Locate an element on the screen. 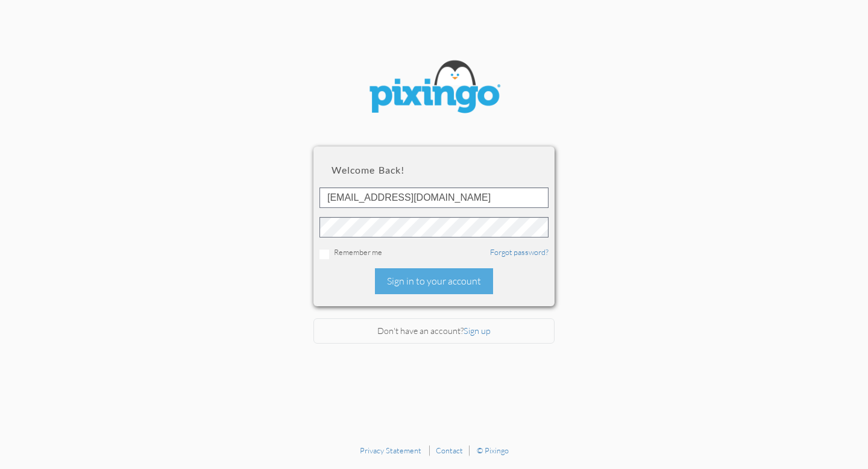 This screenshot has height=469, width=868. div: Remember me is located at coordinates (434, 253).